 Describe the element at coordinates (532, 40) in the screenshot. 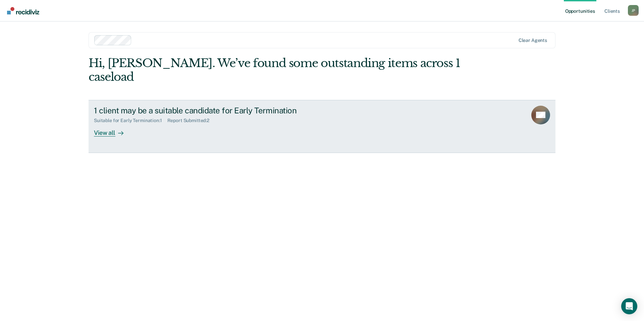

I see `div: Clear agents` at that location.